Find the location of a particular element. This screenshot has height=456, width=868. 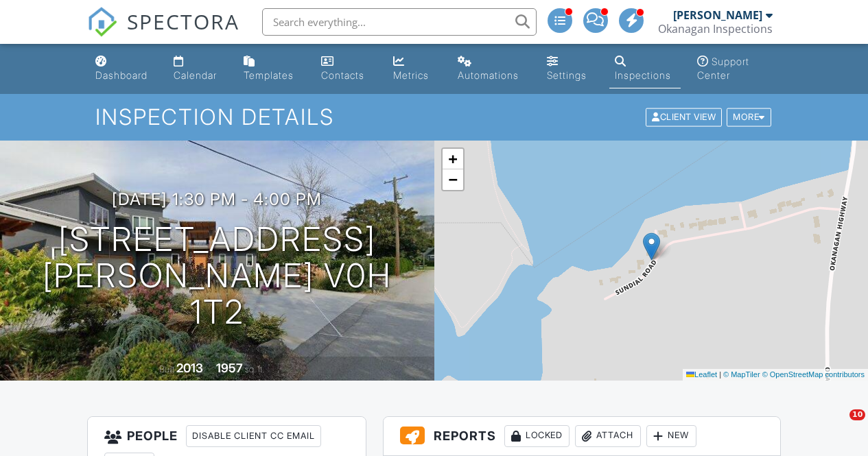

div: Templates is located at coordinates (268, 74).